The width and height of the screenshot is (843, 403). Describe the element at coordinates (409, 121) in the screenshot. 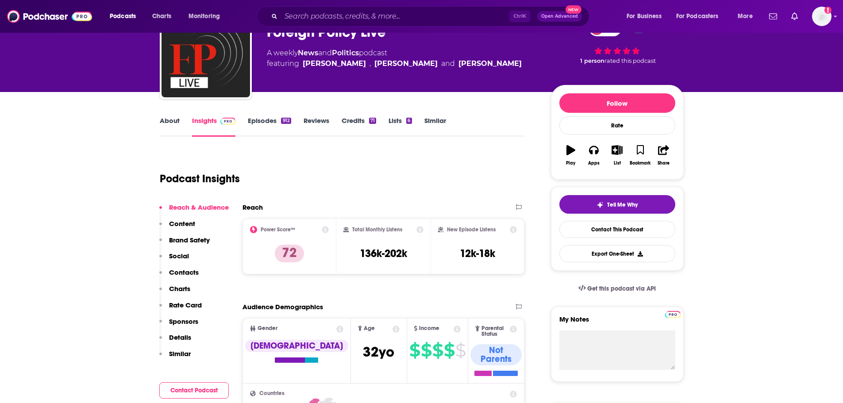

I see `div: 6` at that location.